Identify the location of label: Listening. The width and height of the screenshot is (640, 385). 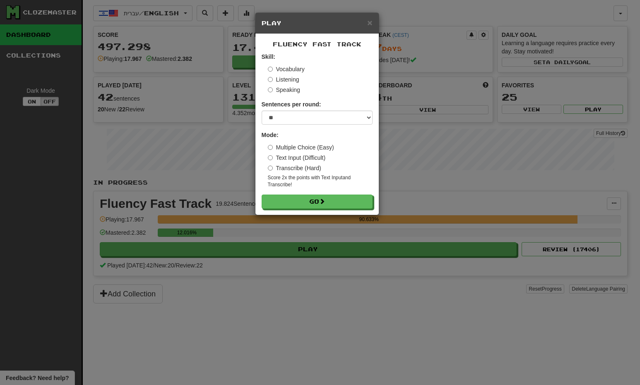
(284, 80).